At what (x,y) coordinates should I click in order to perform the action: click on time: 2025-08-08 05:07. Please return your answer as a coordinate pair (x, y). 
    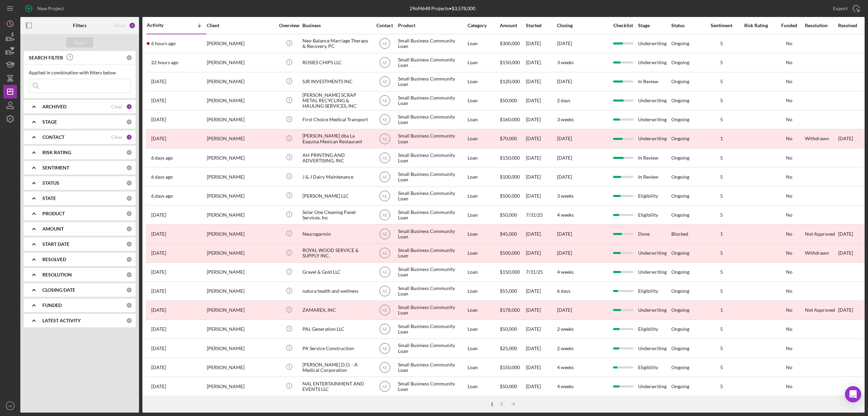
    Looking at the image, I should click on (159, 310).